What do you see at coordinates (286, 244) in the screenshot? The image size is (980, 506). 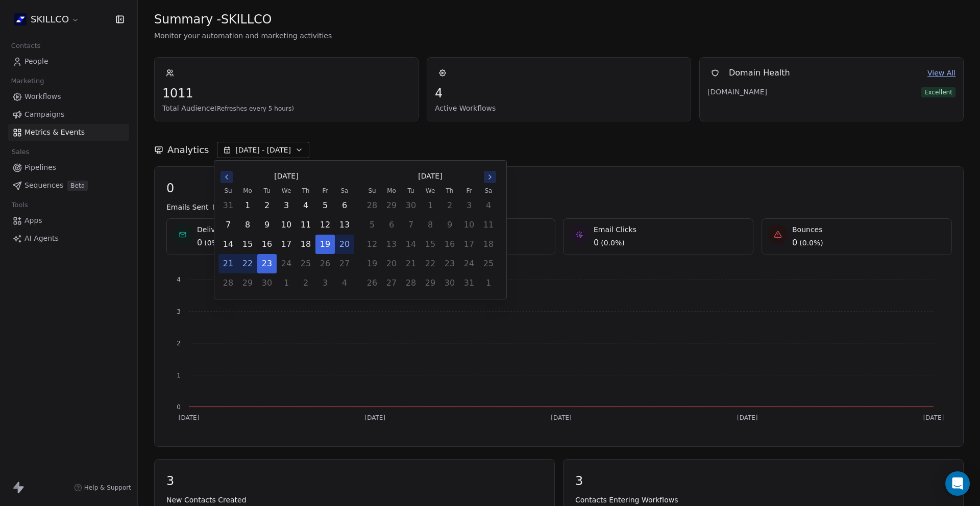 I see `button: Wednesday, September 17th, 2025` at bounding box center [286, 244].